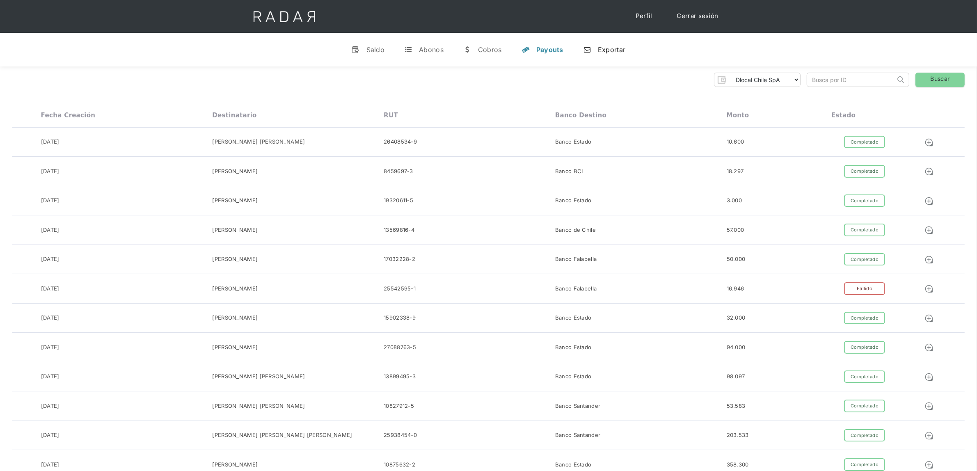  What do you see at coordinates (431, 50) in the screenshot?
I see `div: Abonos` at bounding box center [431, 50].